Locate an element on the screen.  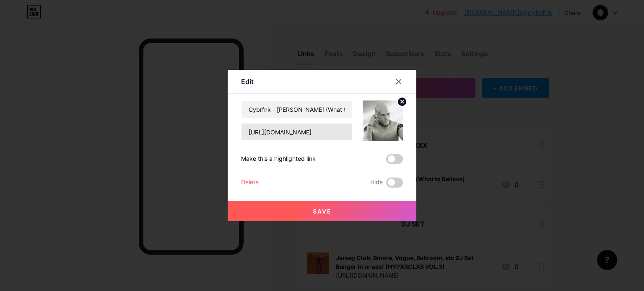
input: URL is located at coordinates (297, 132).